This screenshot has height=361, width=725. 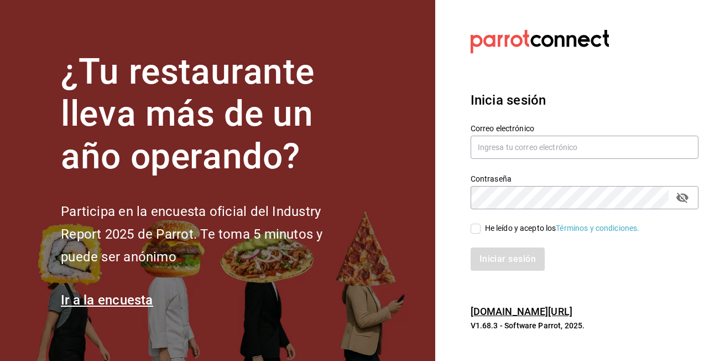 I want to click on label: Correo electrónico, so click(x=585, y=128).